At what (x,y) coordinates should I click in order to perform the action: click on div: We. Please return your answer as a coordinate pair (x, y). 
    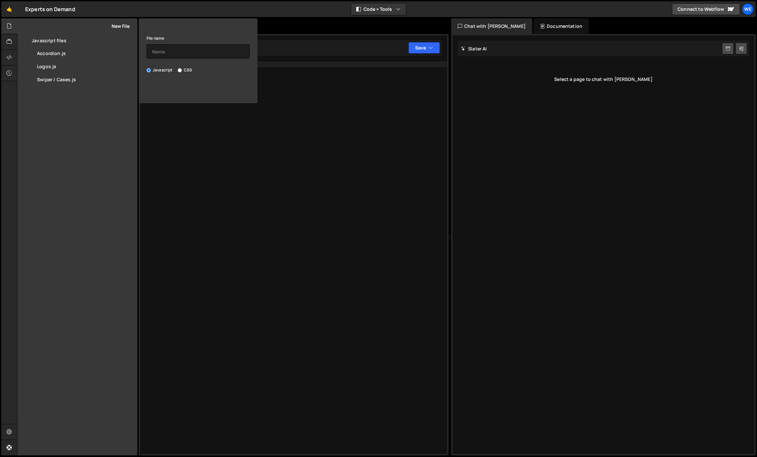
    Looking at the image, I should click on (748, 9).